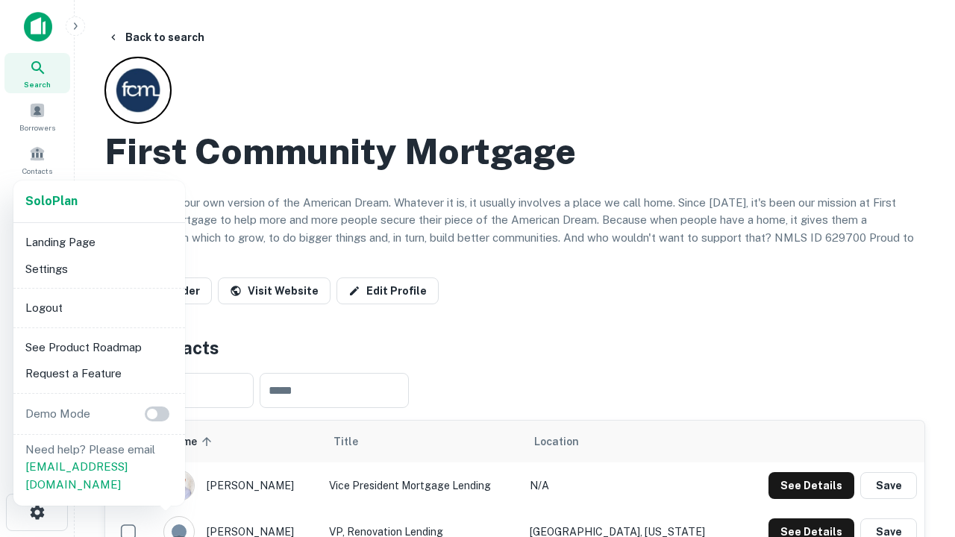  I want to click on p: Need help? Please email, so click(99, 467).